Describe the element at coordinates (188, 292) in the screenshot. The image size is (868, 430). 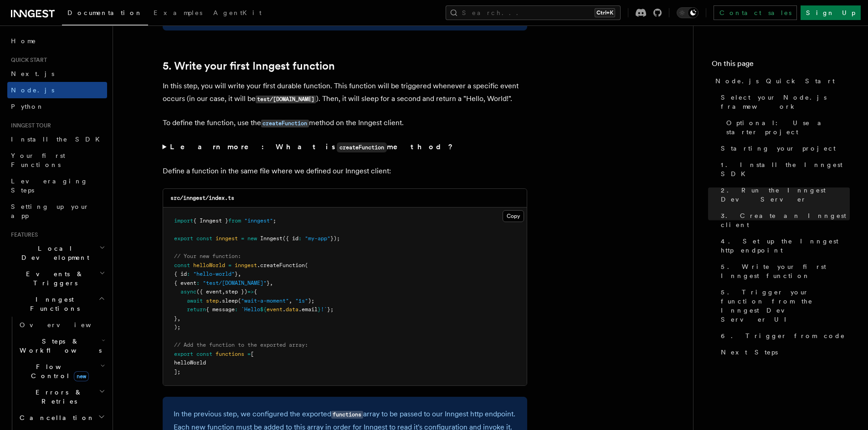
I see `span: async` at that location.